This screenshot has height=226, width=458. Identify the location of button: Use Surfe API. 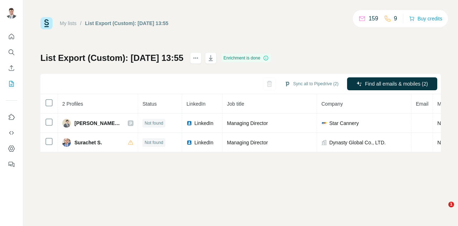
(11, 133).